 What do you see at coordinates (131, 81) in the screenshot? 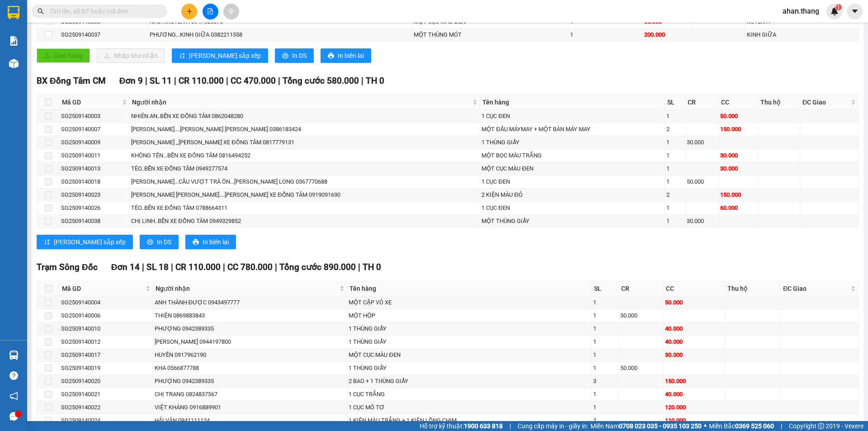
I see `span: Đơn 9` at bounding box center [131, 81].